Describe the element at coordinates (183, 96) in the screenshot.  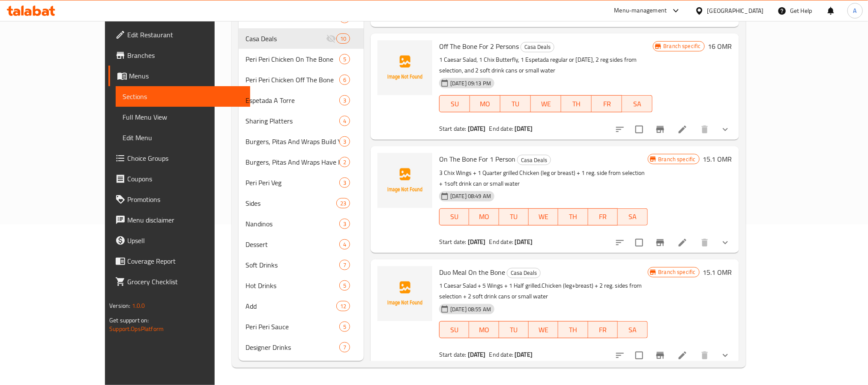
I see `a: Sections` at that location.